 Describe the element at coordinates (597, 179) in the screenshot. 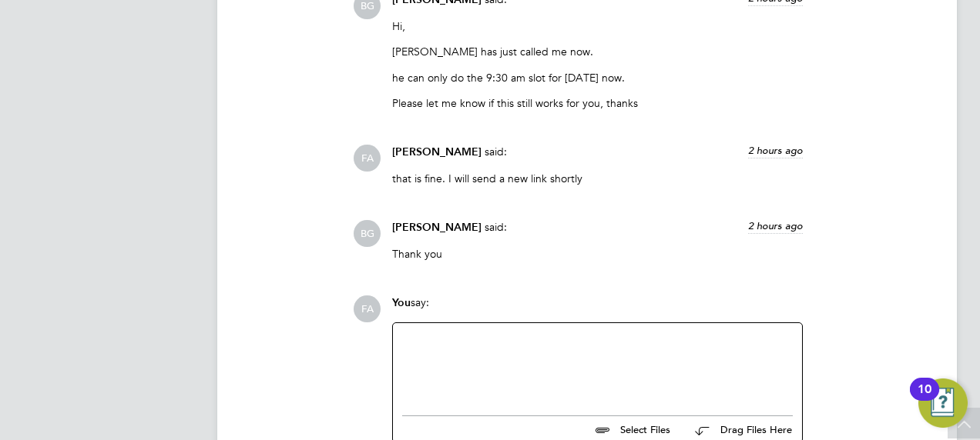

I see `p: that is fine. I will send a new link shortly` at that location.